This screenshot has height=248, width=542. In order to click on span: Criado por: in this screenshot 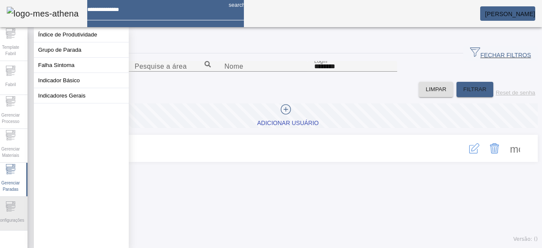, I will do `click(249, 157)`.